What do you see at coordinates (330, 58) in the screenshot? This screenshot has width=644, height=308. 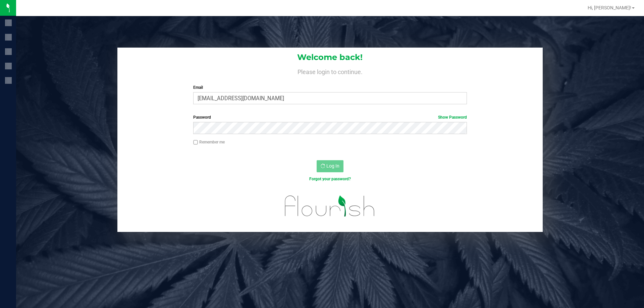 I see `h1: Welcome back!` at bounding box center [330, 58].